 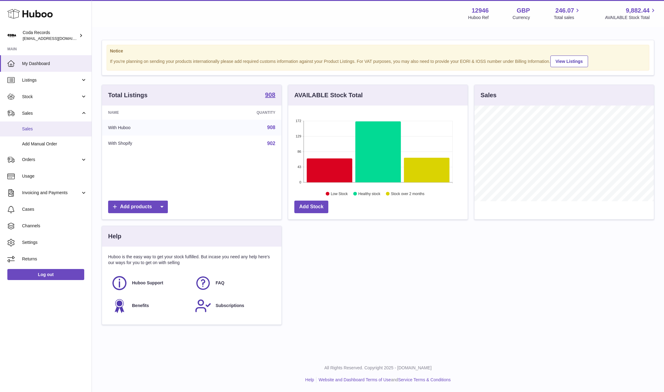 What do you see at coordinates (150, 143) in the screenshot?
I see `td: With Shopify` at bounding box center [150, 143].